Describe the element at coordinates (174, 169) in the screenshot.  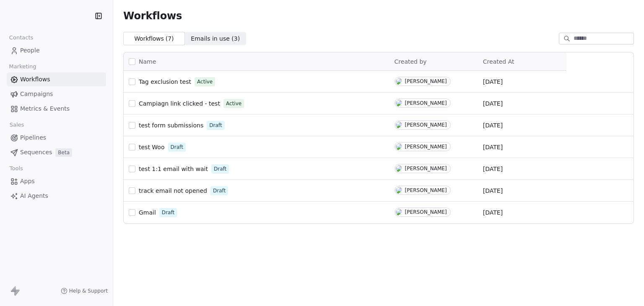
I see `a: test 1:1 email with wait` at that location.